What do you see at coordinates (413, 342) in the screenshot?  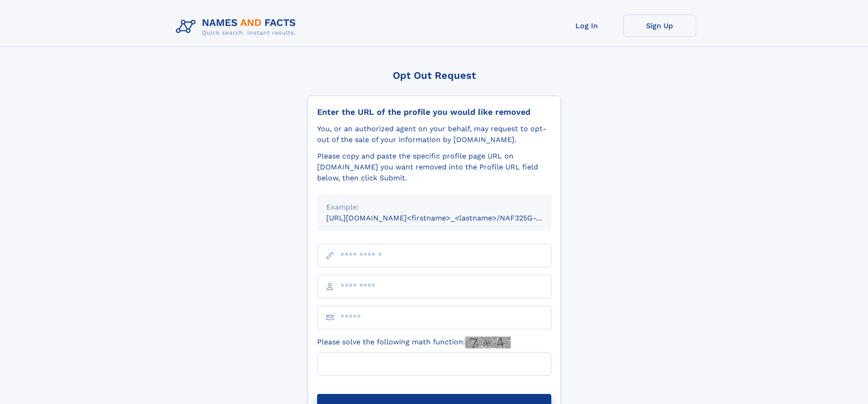 I see `label: Please solve the following math function:` at bounding box center [413, 342].